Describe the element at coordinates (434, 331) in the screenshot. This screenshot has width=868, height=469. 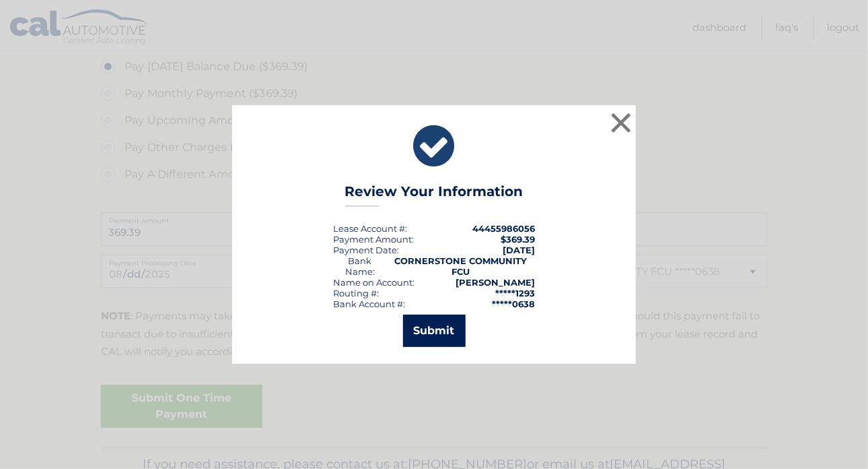
I see `button: Submit` at that location.